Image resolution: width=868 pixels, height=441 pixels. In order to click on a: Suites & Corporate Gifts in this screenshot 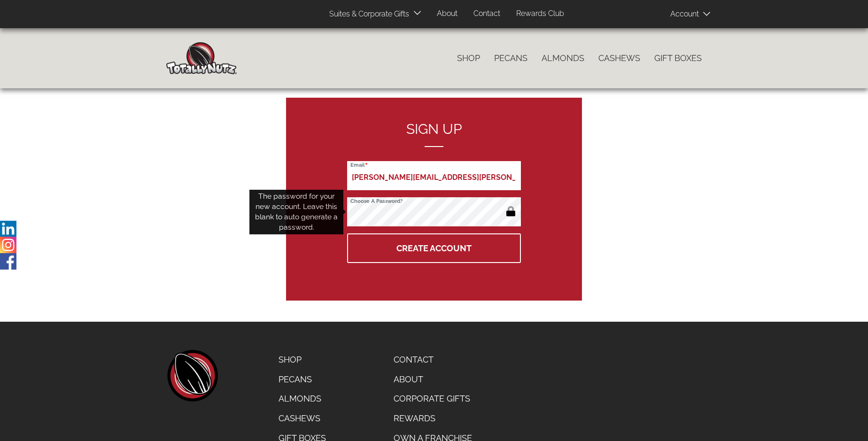, I will do `click(367, 14)`.